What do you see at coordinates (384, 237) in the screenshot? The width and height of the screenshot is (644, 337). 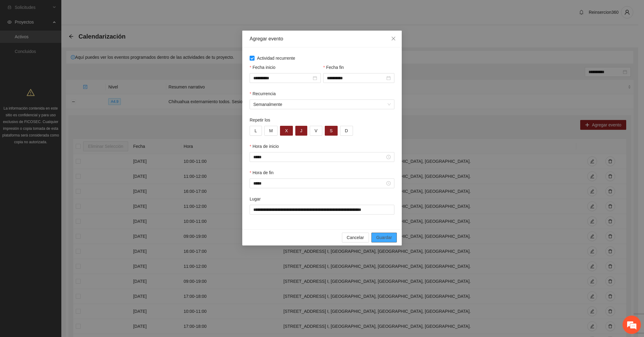 I see `span: Guardar` at bounding box center [384, 237].